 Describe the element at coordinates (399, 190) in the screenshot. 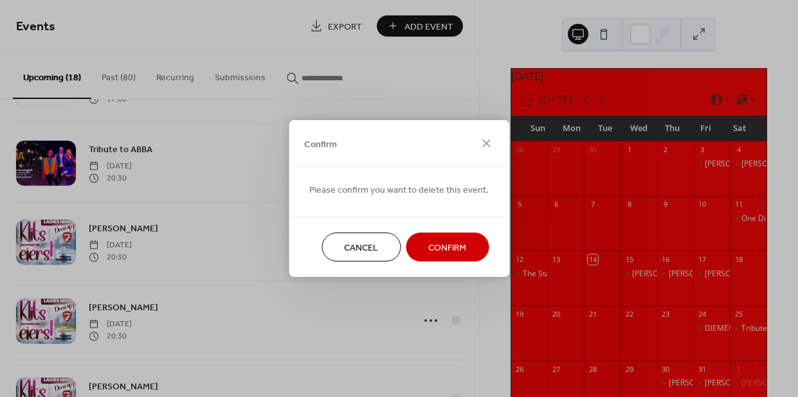

I see `span: Please confirm you want to delete this event.` at that location.